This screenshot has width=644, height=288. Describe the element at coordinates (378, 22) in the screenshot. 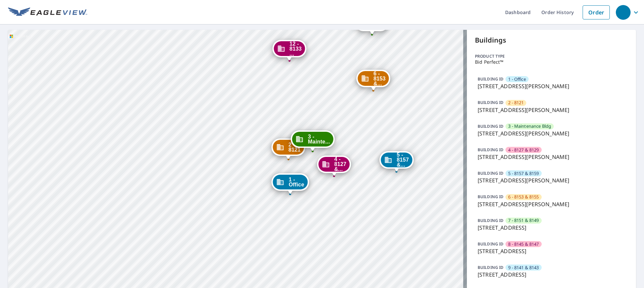

I see `span: 7 - 8151 &...` at that location.